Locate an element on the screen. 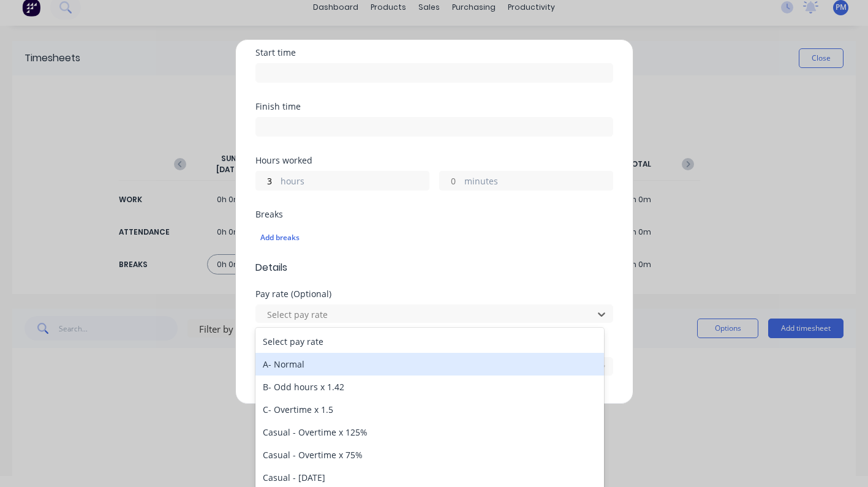 The image size is (868, 487). span: Details is located at coordinates (434, 267).